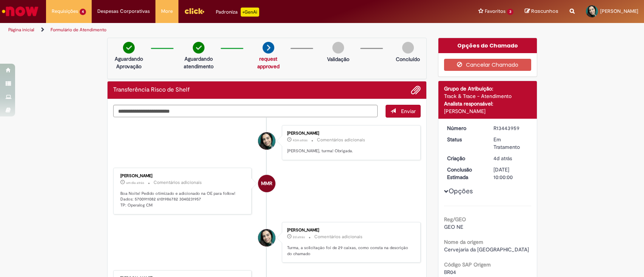 This screenshot has height=277, width=644. I want to click on p: Boa Noite! Pedido otimizado e adicionado na OE para follow! Dados: 5700911082 6101986782 30402319..., so click(183, 199).